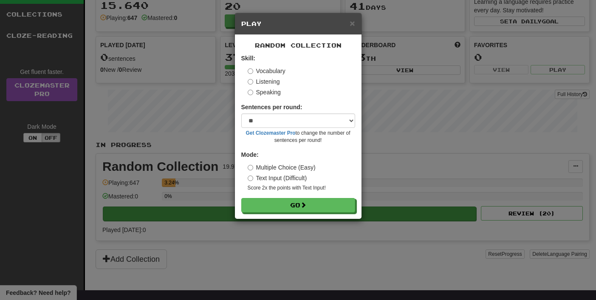 Image resolution: width=596 pixels, height=300 pixels. What do you see at coordinates (250, 82) in the screenshot?
I see `input: Listening` at bounding box center [250, 82].